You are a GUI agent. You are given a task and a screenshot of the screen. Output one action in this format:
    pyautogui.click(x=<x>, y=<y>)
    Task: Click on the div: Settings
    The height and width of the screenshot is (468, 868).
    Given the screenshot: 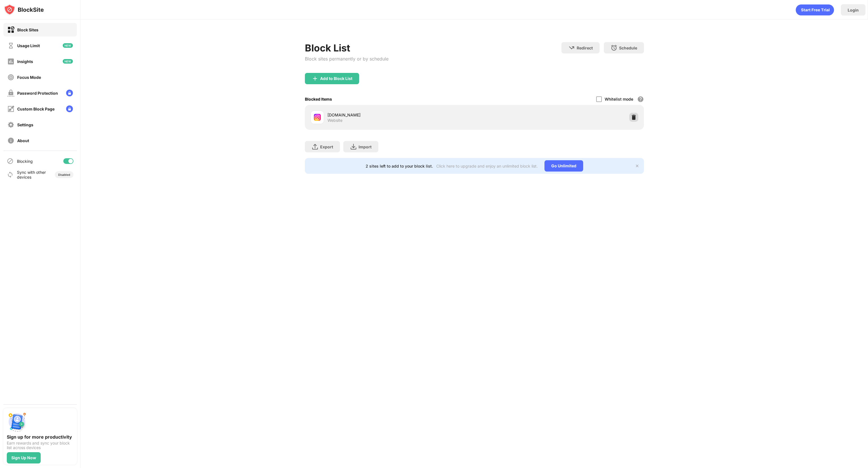 What is the action you would take?
    pyautogui.click(x=25, y=125)
    